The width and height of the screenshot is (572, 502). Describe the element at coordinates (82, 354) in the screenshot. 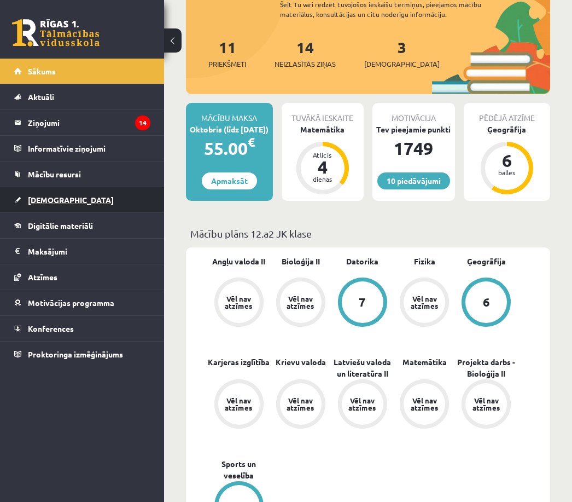

I see `a: Proktoringa izmēģinājums` at that location.